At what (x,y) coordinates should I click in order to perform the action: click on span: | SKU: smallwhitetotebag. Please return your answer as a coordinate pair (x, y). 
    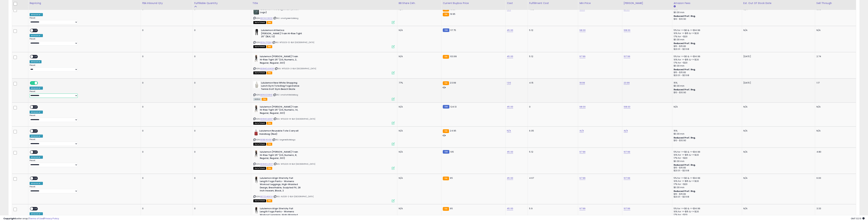
    Looking at the image, I should click on (285, 95).